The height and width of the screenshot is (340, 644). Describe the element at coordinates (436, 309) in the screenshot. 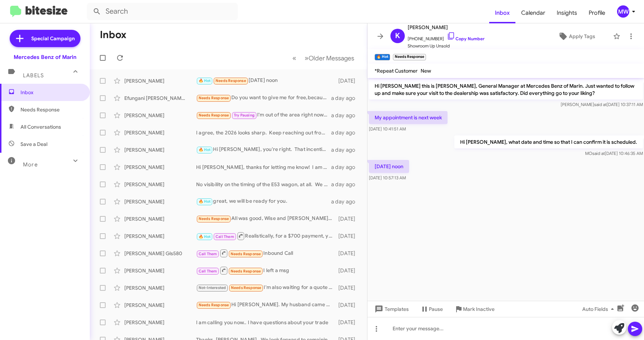

I see `span: Pause` at that location.